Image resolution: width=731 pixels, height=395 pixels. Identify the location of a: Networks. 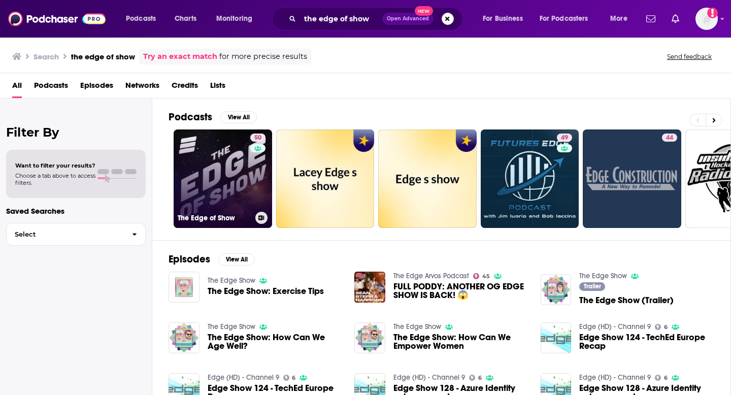
(142, 87).